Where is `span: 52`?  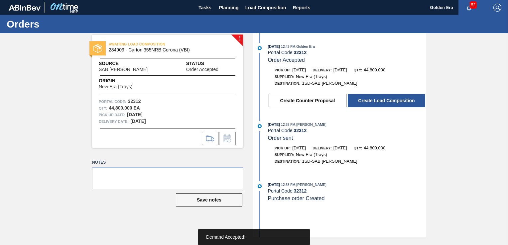
span: 52 is located at coordinates (473, 5).